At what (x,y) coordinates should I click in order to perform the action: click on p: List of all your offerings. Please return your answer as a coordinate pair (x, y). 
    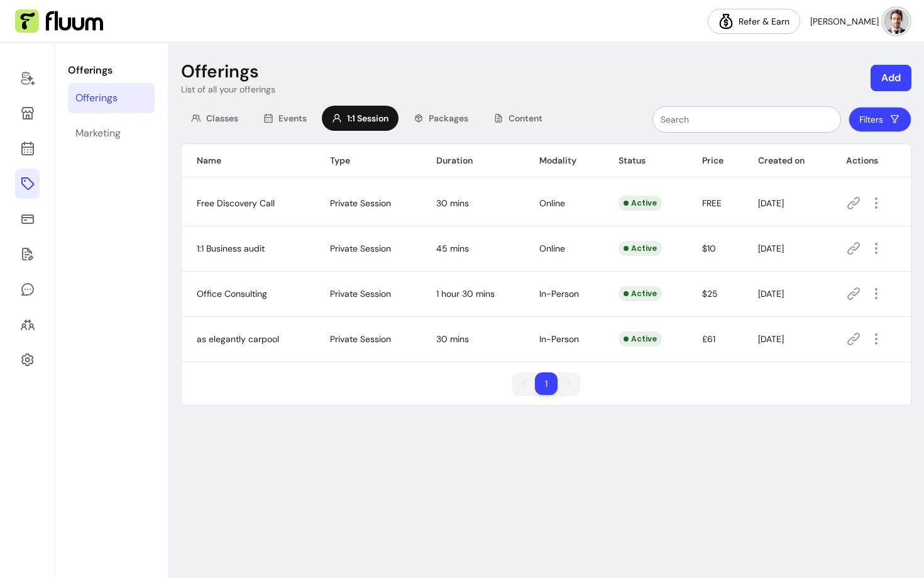
    Looking at the image, I should click on (228, 89).